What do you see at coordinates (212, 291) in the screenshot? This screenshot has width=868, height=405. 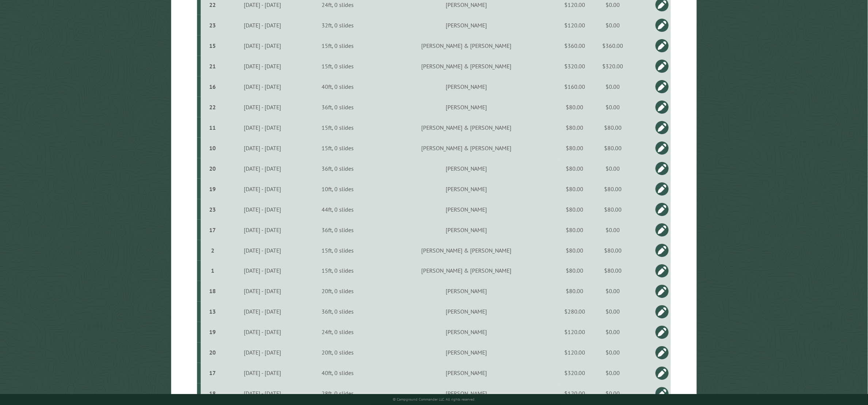 I see `div: 18` at bounding box center [212, 291].